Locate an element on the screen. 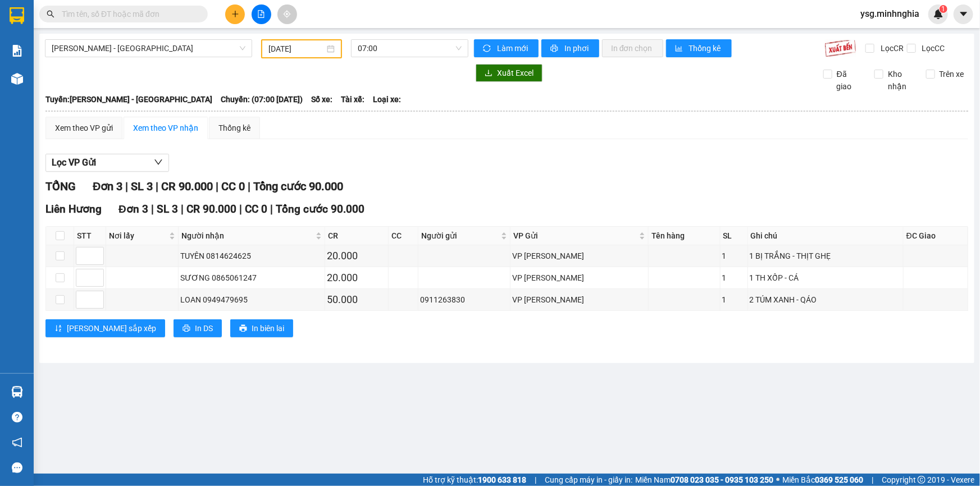  img: logo-vxr is located at coordinates (17, 16).